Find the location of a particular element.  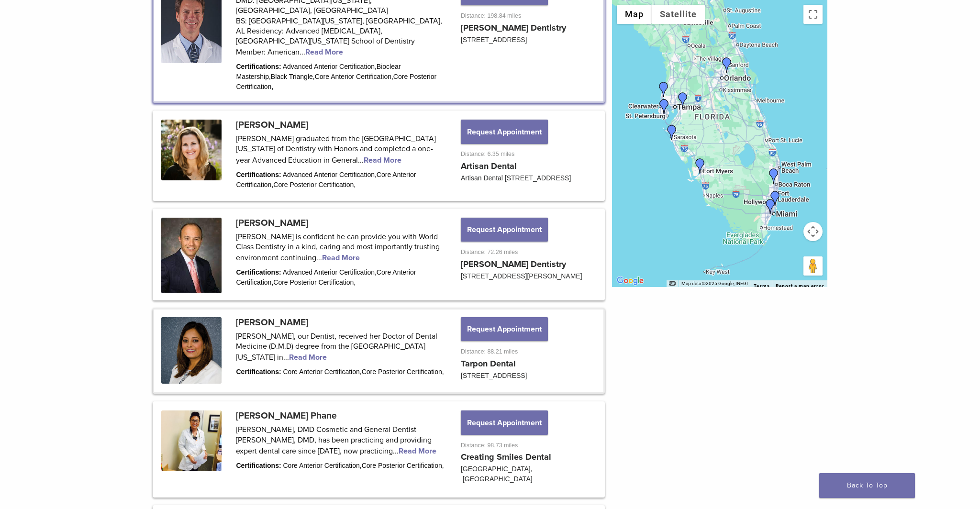

img: Google is located at coordinates (630, 281).